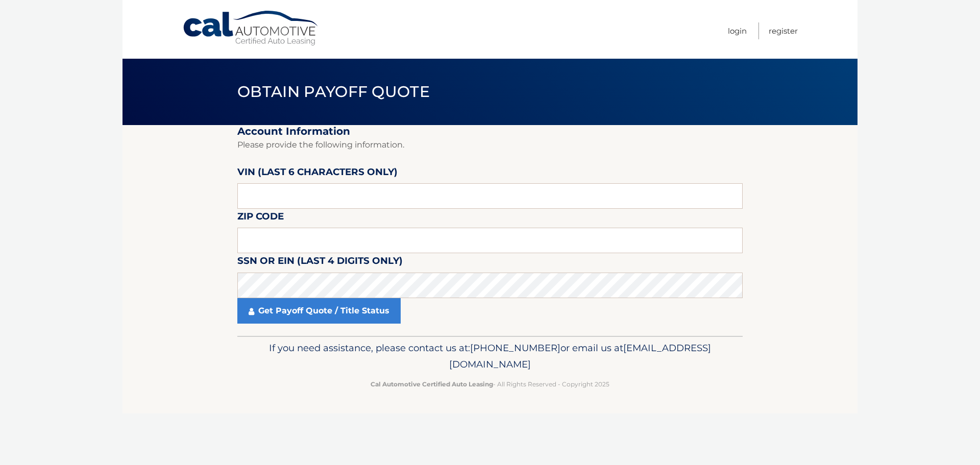  I want to click on a: Cal Automotive, so click(251, 28).